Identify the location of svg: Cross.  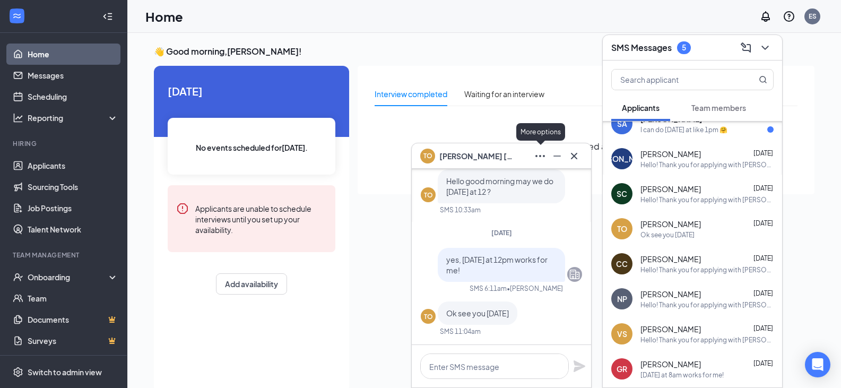
(574, 156).